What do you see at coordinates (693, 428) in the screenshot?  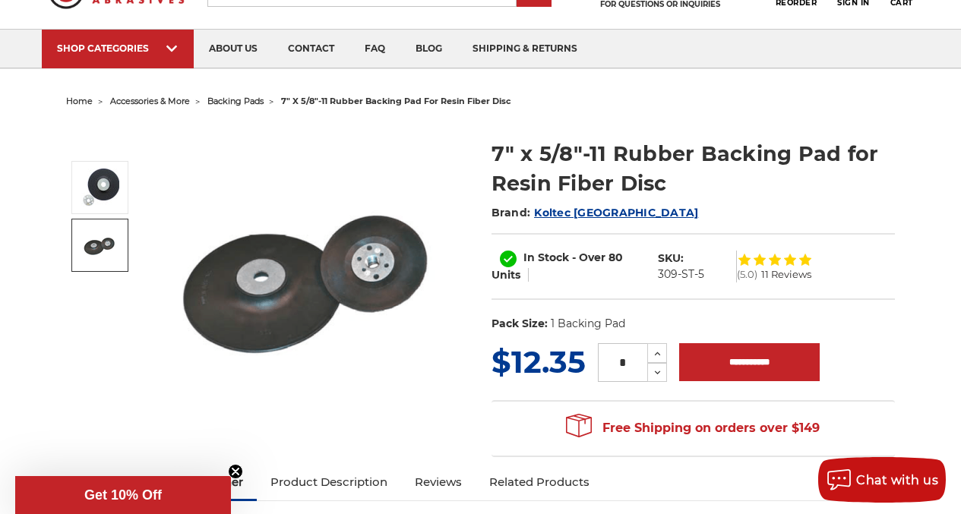 I see `span: Free Shipping on orders over $149` at bounding box center [693, 428].